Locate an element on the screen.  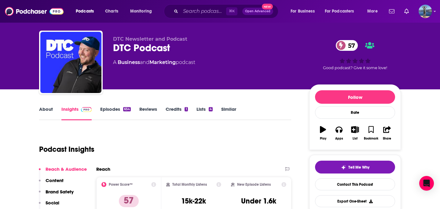
span: New is located at coordinates (268, 6).